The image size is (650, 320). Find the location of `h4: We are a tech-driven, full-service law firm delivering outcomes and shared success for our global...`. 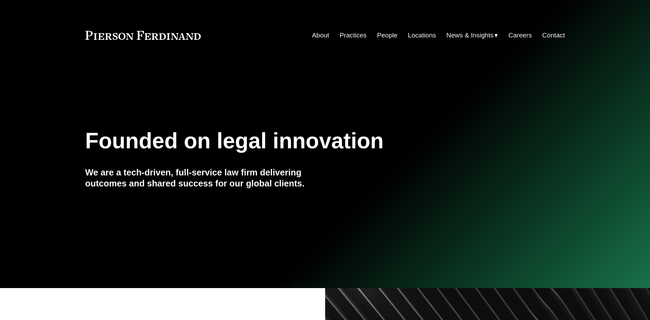

h4: We are a tech-driven, full-service law firm delivering outcomes and shared success for our global... is located at coordinates (205, 178).